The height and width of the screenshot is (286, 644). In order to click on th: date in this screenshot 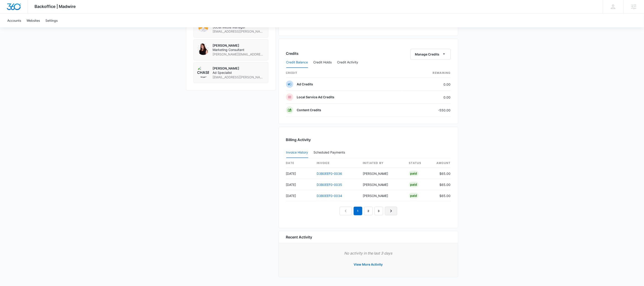, I will do `click(300, 163)`.